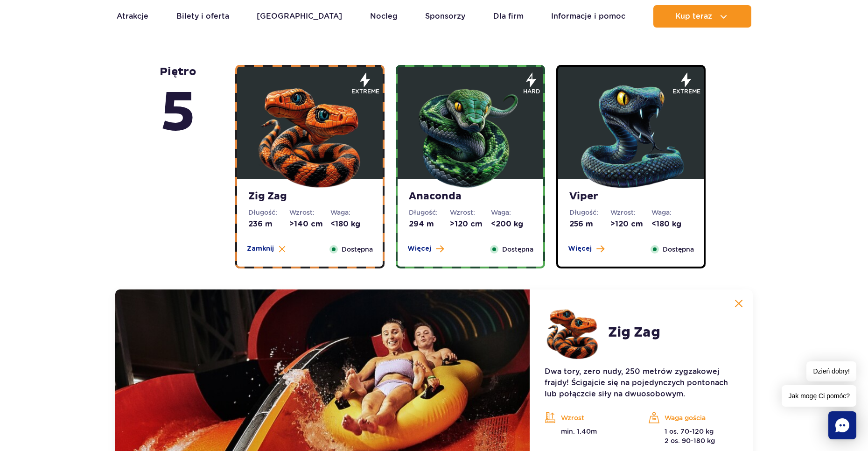 Image resolution: width=868 pixels, height=451 pixels. What do you see at coordinates (470, 196) in the screenshot?
I see `strong: Anaconda` at bounding box center [470, 196].